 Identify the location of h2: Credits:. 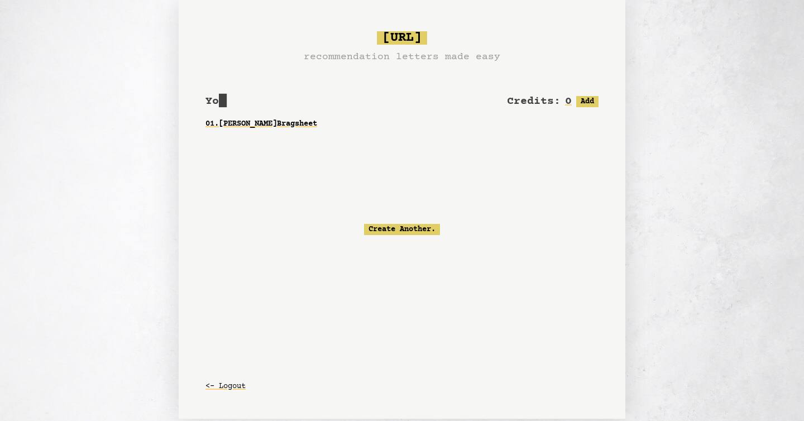
(534, 102).